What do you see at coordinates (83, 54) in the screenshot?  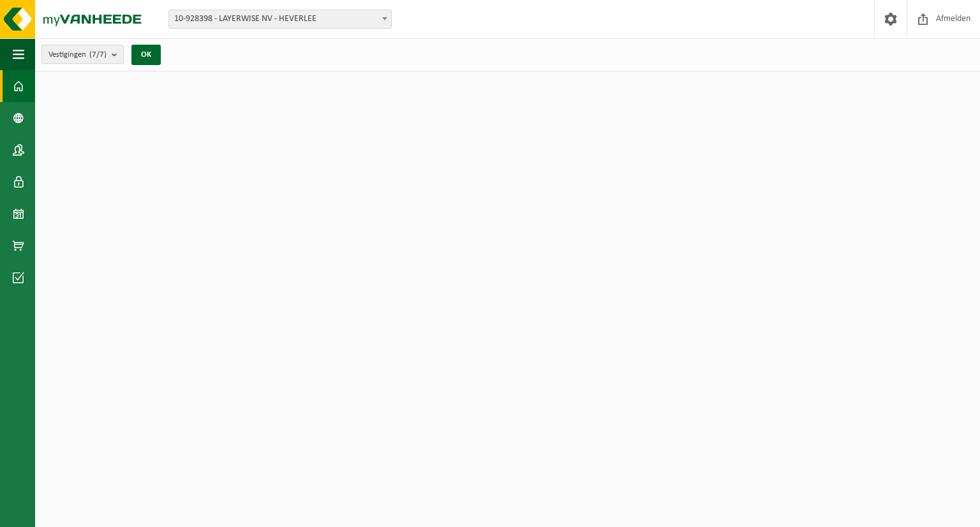 I see `button: Vestigingen(7/7)` at bounding box center [83, 54].